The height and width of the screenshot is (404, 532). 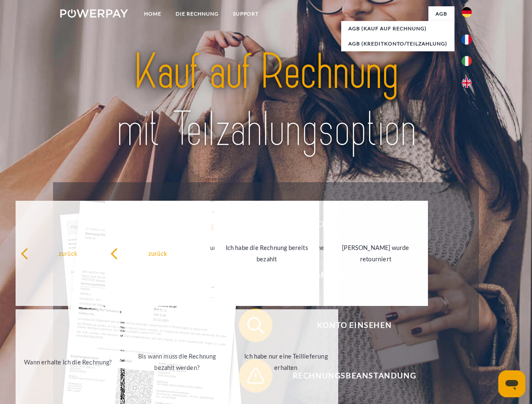 What do you see at coordinates (467, 83) in the screenshot?
I see `img: en` at bounding box center [467, 83].